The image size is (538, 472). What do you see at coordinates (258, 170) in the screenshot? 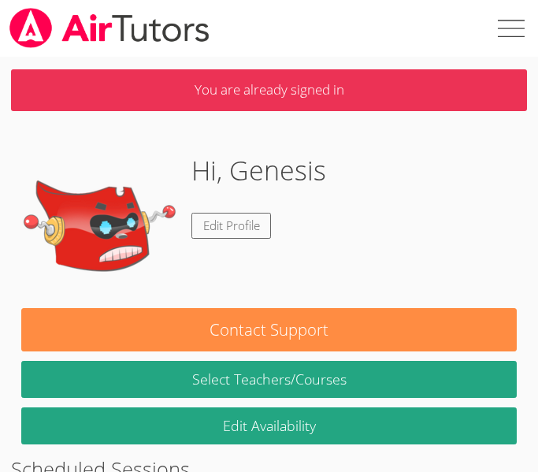
I see `h1: Hi, Genesis` at bounding box center [258, 170].